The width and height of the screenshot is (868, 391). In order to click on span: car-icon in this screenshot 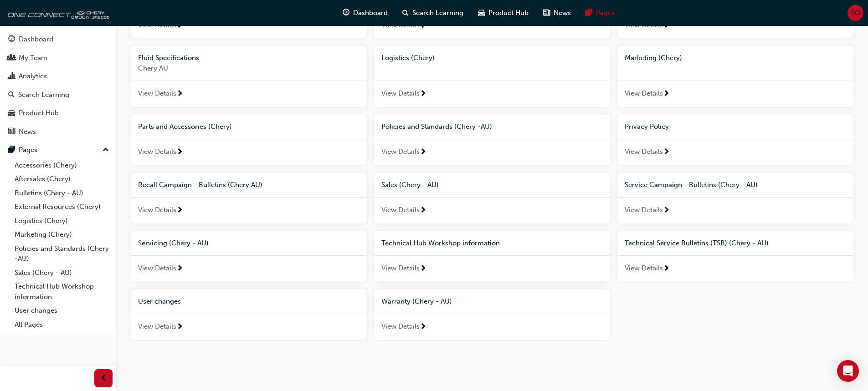, I will do `click(12, 114)`.